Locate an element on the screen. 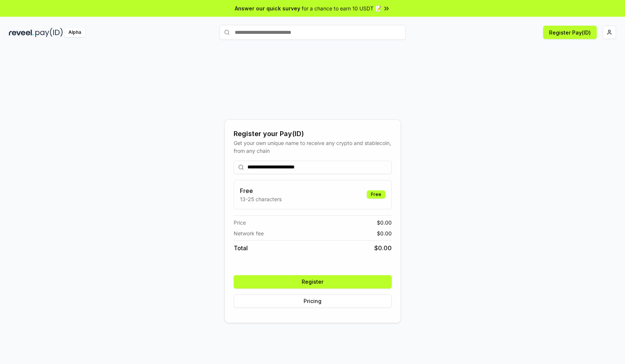  button: Pricing is located at coordinates (312, 301).